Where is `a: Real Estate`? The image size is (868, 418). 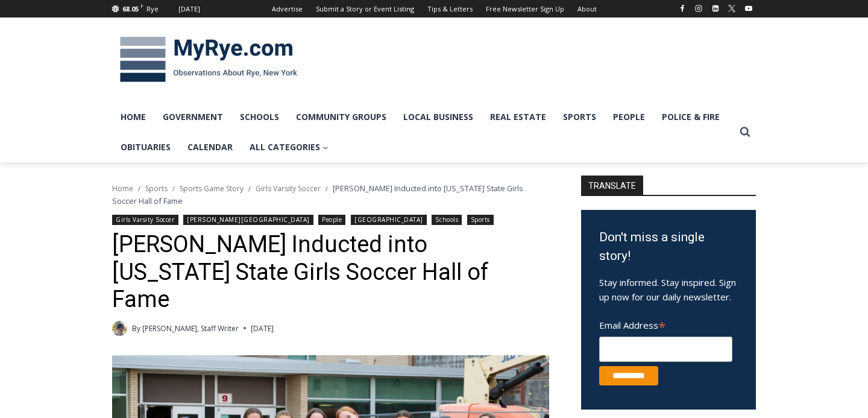 a: Real Estate is located at coordinates (518, 117).